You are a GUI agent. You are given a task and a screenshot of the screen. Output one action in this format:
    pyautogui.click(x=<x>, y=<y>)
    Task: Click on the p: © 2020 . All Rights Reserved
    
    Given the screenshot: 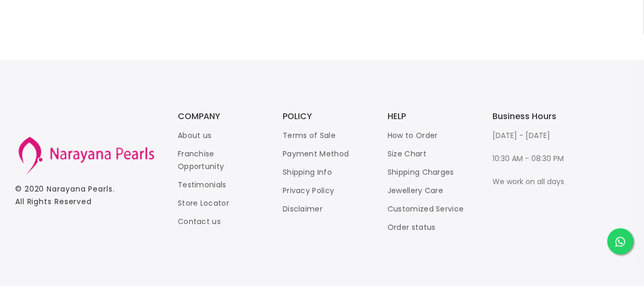 What is the action you would take?
    pyautogui.click(x=86, y=195)
    